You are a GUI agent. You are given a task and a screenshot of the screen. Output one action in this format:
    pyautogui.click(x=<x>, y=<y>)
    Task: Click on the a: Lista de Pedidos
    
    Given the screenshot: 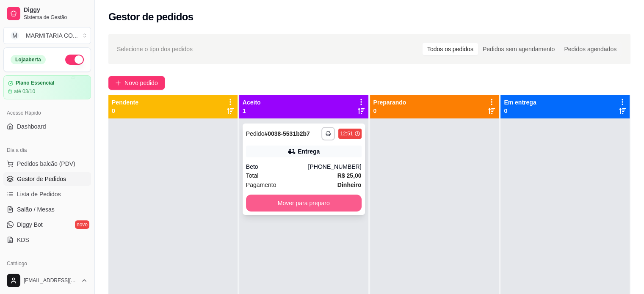 What is the action you would take?
    pyautogui.click(x=47, y=194)
    